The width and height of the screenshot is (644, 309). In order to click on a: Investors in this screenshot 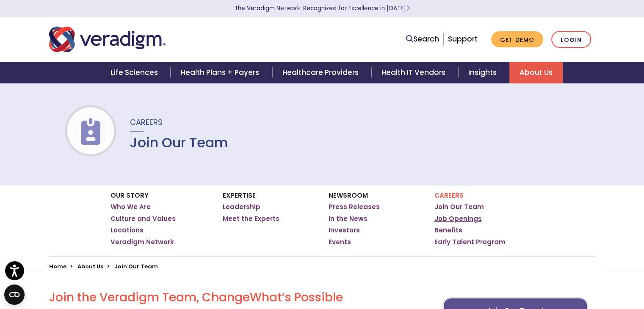, I will do `click(344, 231)`.